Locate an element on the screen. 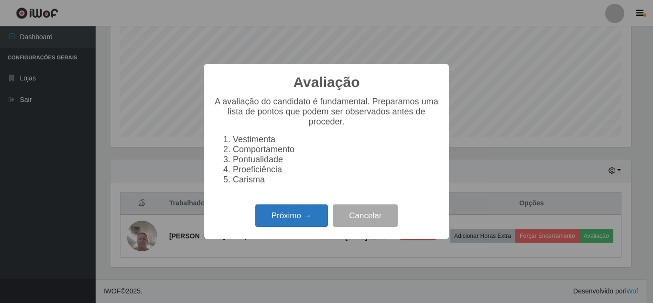 Image resolution: width=653 pixels, height=303 pixels. li: Vestimenta is located at coordinates (336, 139).